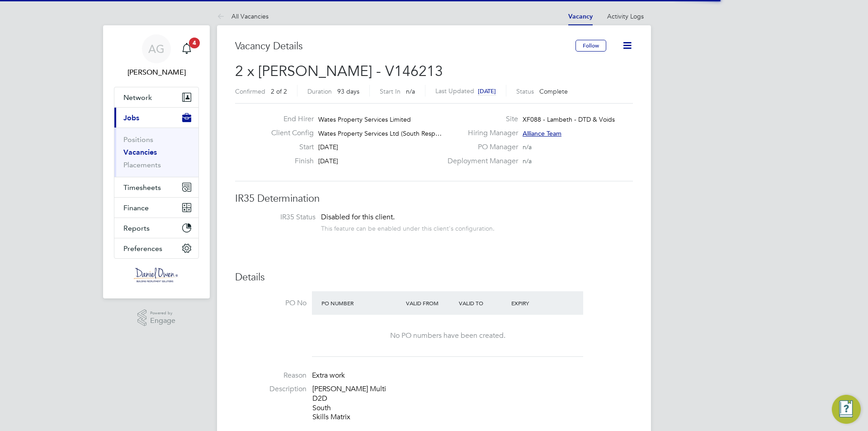 This screenshot has width=868, height=431. What do you see at coordinates (163, 313) in the screenshot?
I see `span: Powered by` at bounding box center [163, 313].